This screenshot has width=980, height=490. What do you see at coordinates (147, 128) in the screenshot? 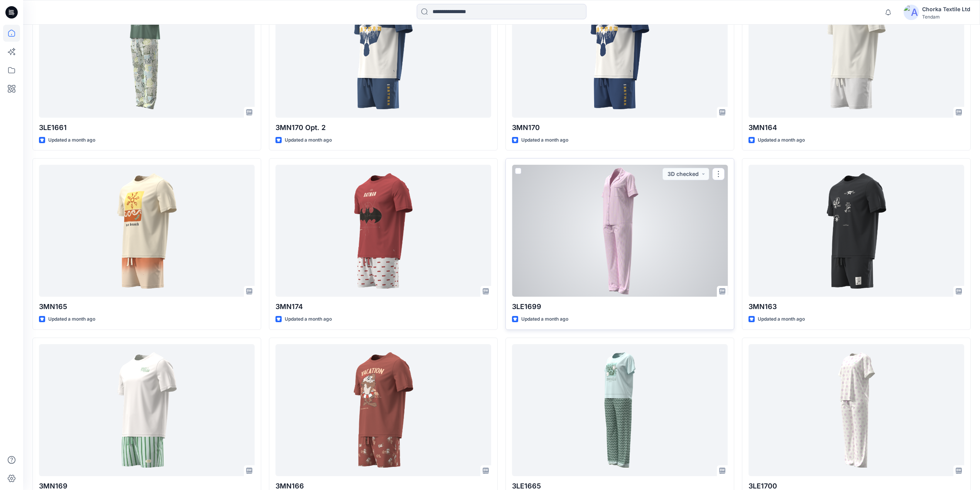
I see `p: 3LE1661` at bounding box center [147, 128].